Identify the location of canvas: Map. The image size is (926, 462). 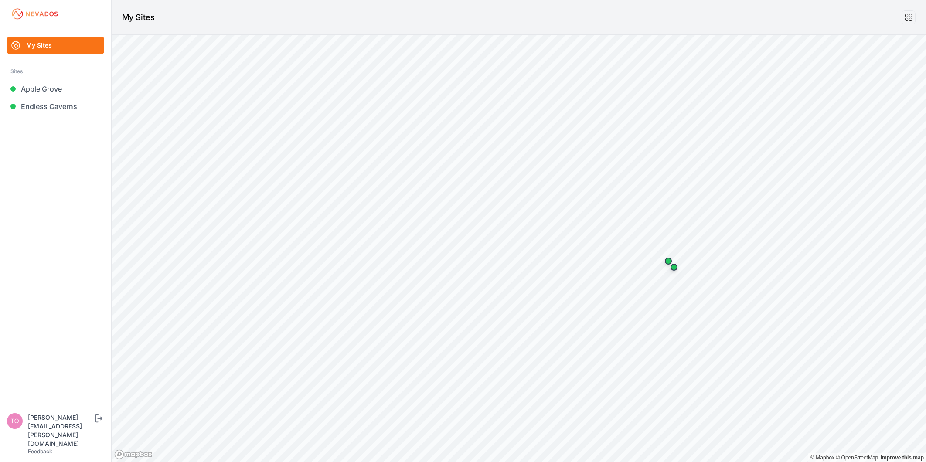
(519, 248).